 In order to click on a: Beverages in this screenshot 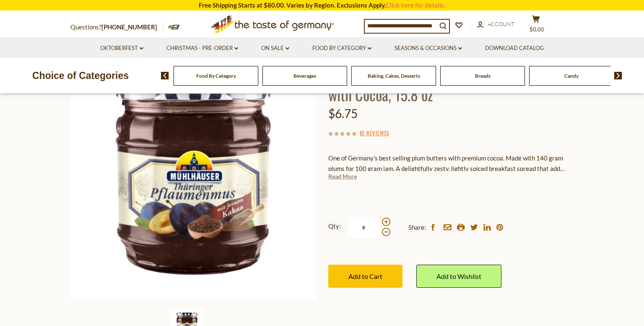, I will do `click(305, 76)`.